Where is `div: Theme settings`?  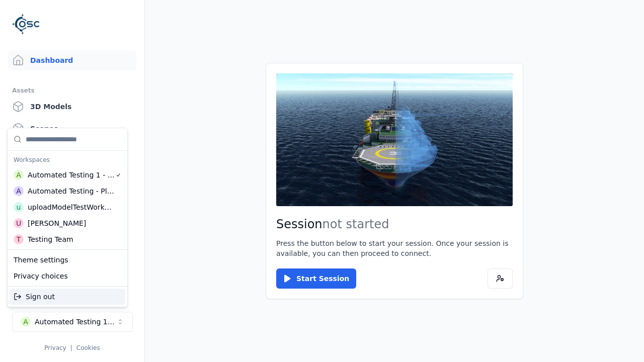
div: Theme settings is located at coordinates (68, 260).